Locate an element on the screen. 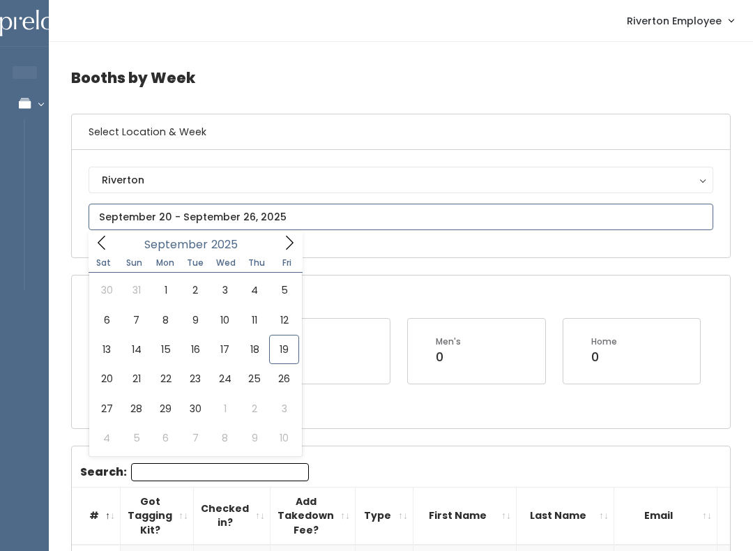 This screenshot has height=551, width=753. span: October 8, 2025 is located at coordinates (225, 438).